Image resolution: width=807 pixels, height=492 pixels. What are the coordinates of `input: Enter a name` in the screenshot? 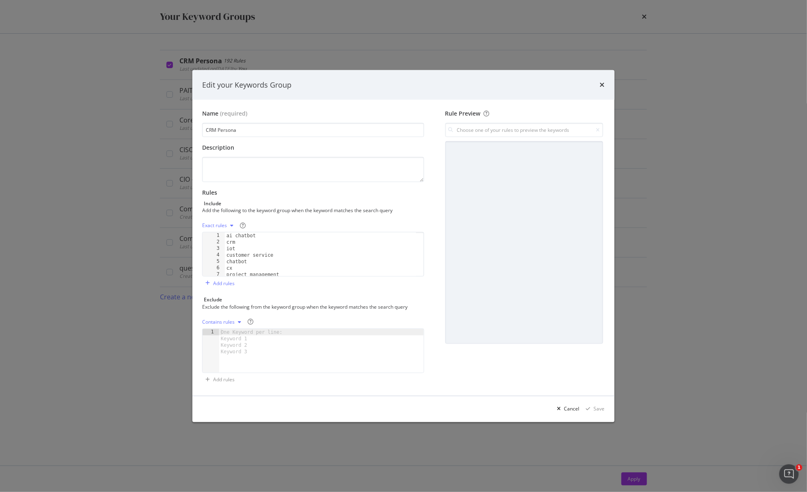 It's located at (313, 130).